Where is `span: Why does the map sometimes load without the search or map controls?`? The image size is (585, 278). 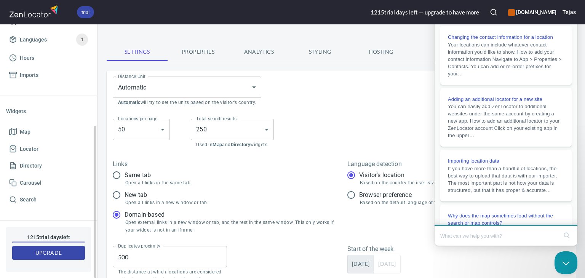 span: Why does the map sometimes load without the search or map controls? is located at coordinates (66, 216).